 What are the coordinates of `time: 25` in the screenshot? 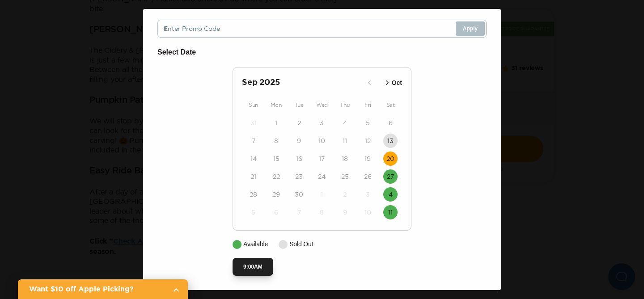 It's located at (345, 177).